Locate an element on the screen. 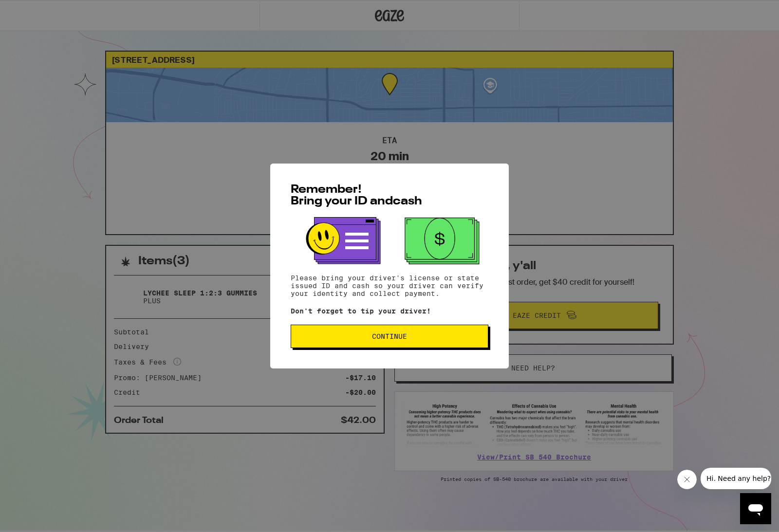  p: Don't forget to tip your driver! is located at coordinates (390, 311).